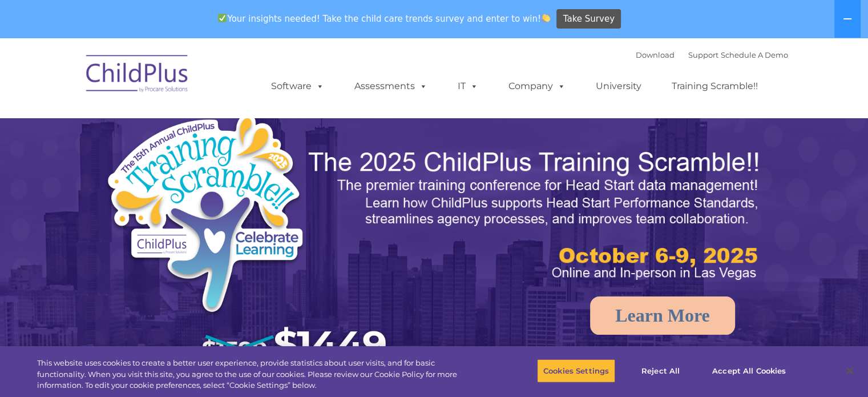  What do you see at coordinates (715, 86) in the screenshot?
I see `a: Training Scramble!!` at bounding box center [715, 86].